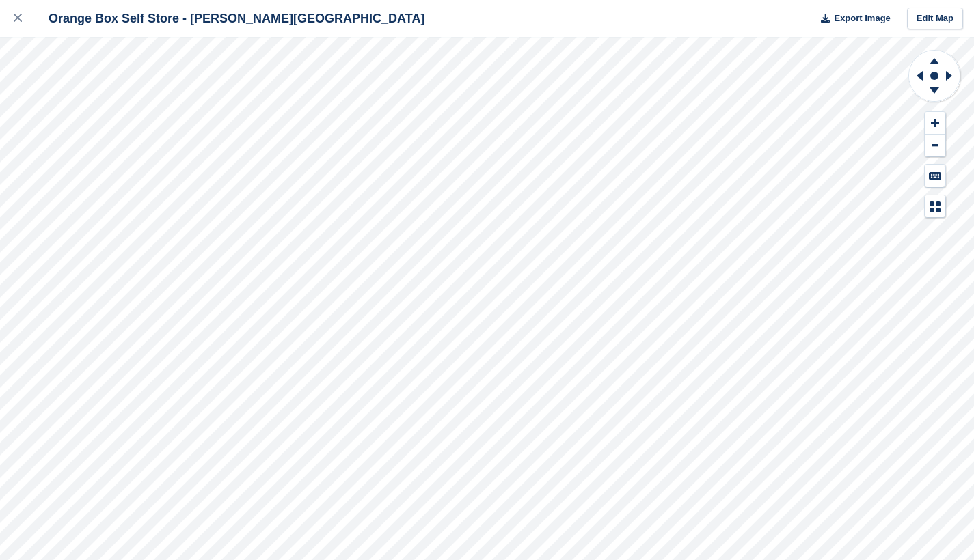  Describe the element at coordinates (862, 19) in the screenshot. I see `span: Export Image` at that location.